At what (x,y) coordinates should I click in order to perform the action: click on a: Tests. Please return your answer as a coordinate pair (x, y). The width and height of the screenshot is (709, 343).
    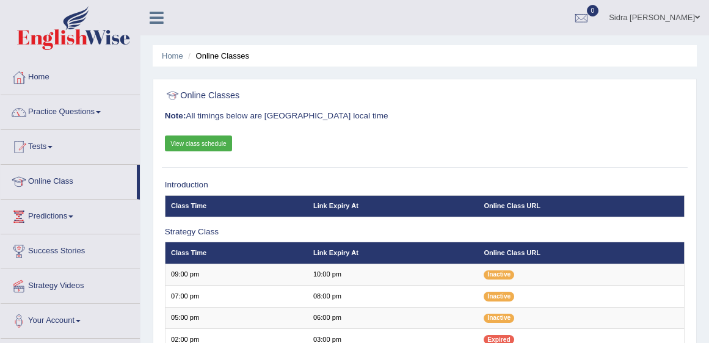
    Looking at the image, I should click on (70, 145).